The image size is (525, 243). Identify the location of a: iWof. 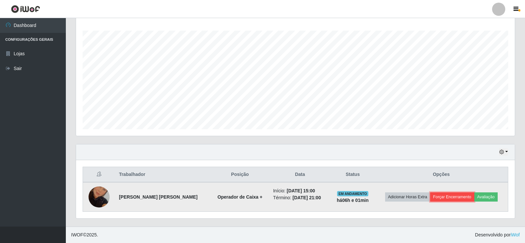
(516, 235).